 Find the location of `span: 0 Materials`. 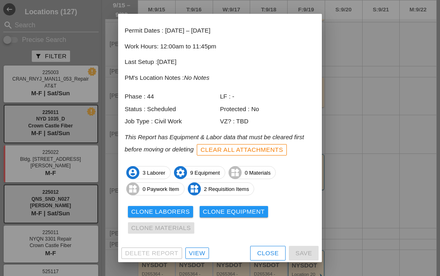

span: 0 Materials is located at coordinates (252, 173).